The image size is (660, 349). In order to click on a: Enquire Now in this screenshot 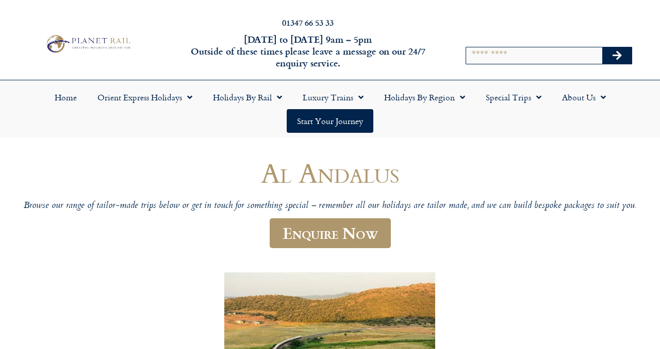, I will do `click(330, 233)`.